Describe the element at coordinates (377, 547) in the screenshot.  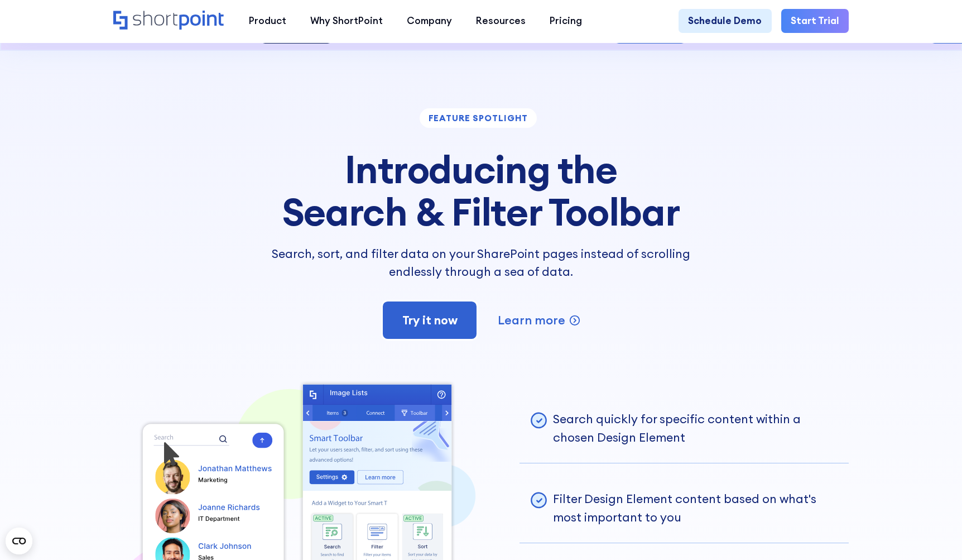
I see `g: Filter` at that location.